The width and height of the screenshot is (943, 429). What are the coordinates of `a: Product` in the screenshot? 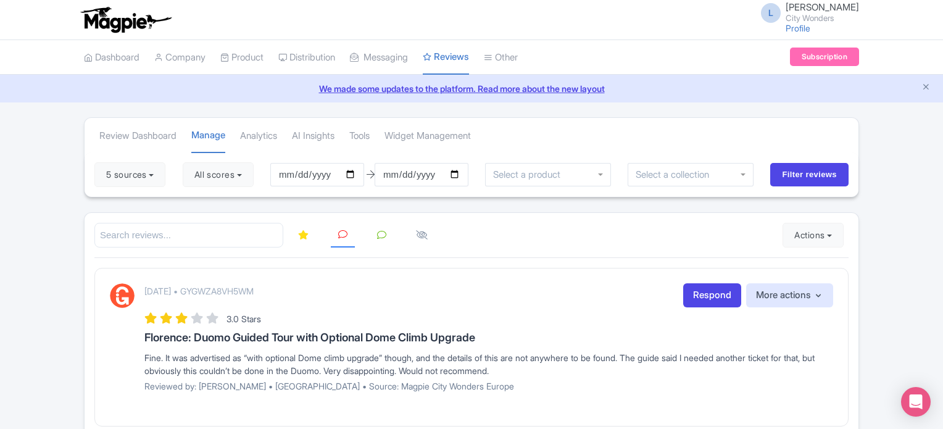 It's located at (242, 57).